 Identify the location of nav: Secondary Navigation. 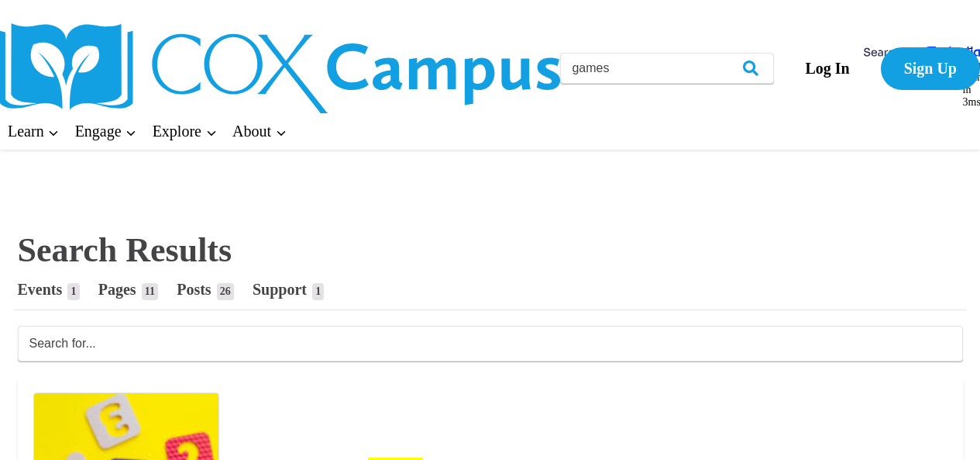
(881, 68).